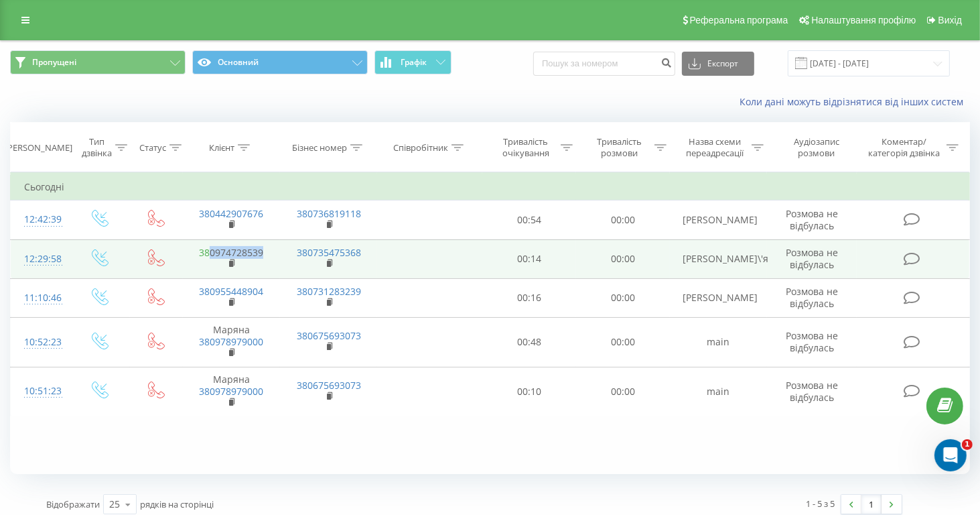 The width and height of the screenshot is (980, 515). What do you see at coordinates (529, 298) in the screenshot?
I see `td: 00:16` at bounding box center [529, 298].